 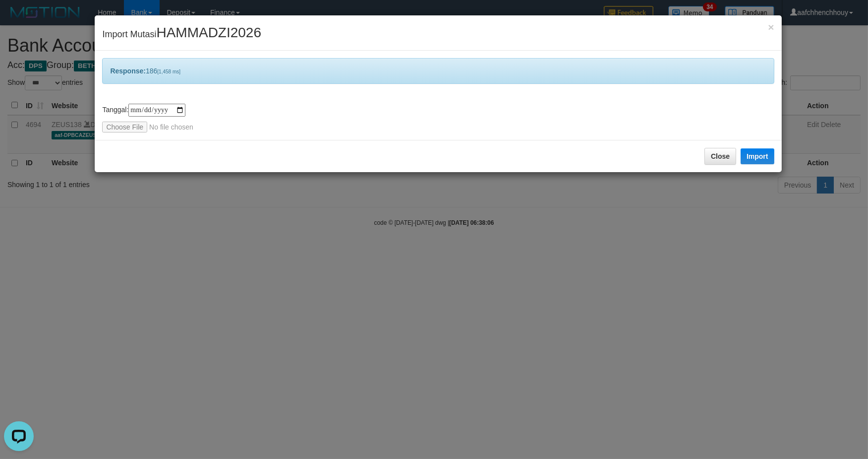 What do you see at coordinates (438, 71) in the screenshot?
I see `div: 186` at bounding box center [438, 71].